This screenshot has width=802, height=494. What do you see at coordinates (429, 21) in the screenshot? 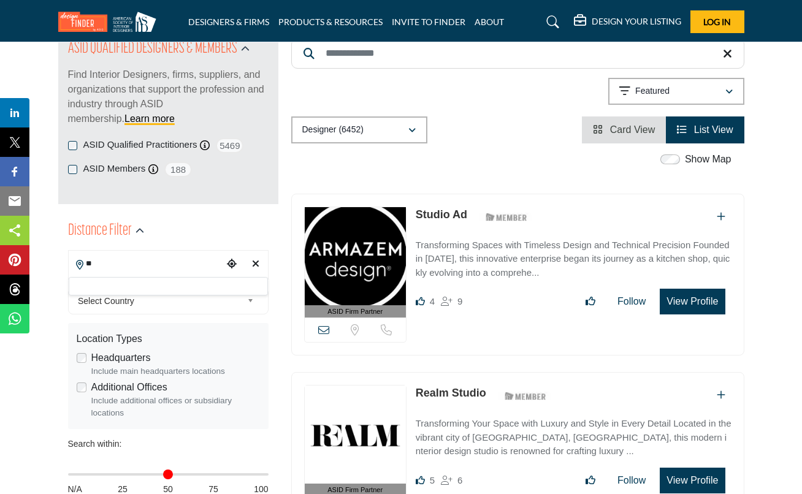
I see `a: INVITE TO FINDER` at bounding box center [429, 21].